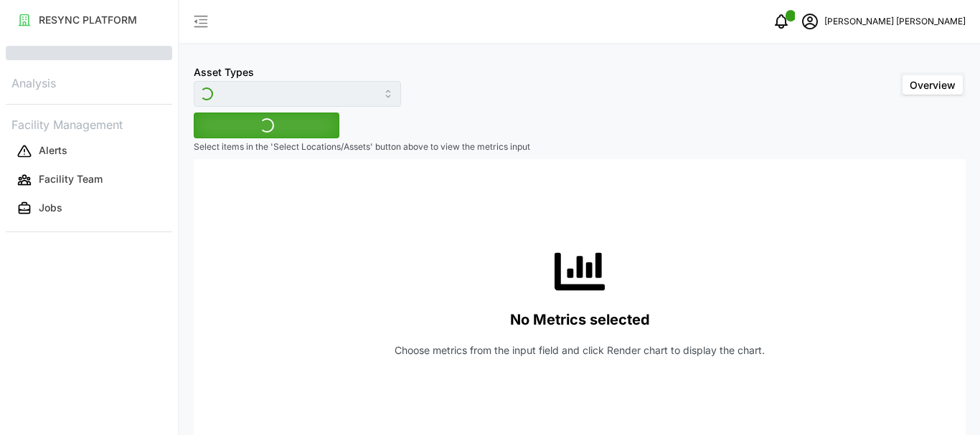  Describe the element at coordinates (89, 209) in the screenshot. I see `button: Jobs` at that location.